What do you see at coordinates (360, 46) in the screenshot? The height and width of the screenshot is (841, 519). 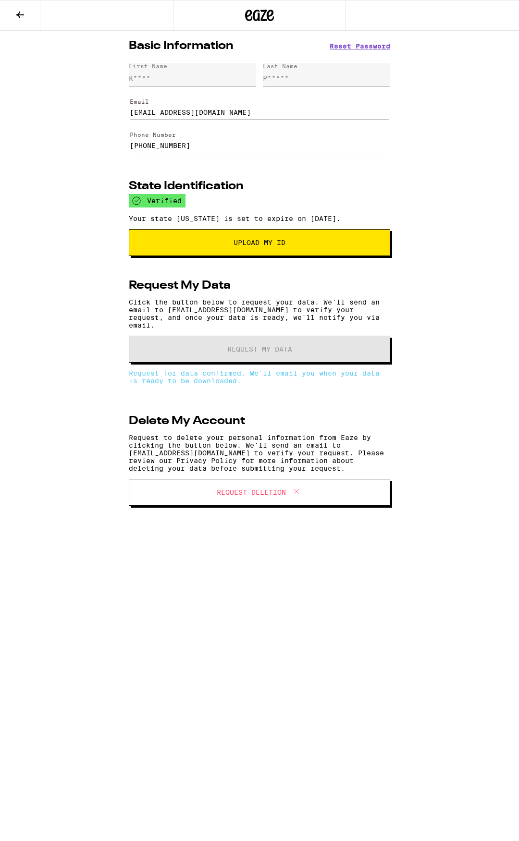 I see `button: Reset Password` at bounding box center [360, 46].